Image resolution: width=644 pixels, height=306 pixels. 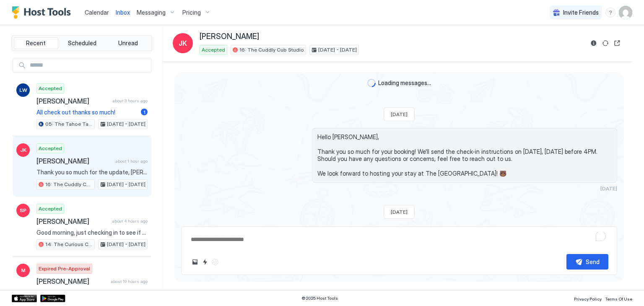 I want to click on button: Send, so click(x=588, y=262).